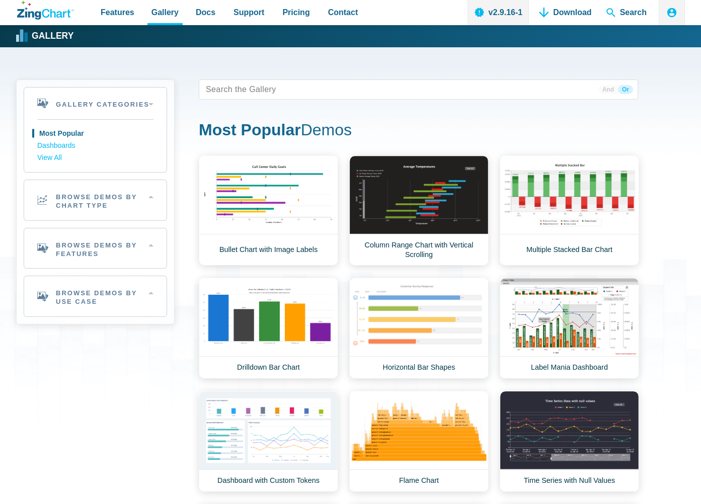  What do you see at coordinates (419, 328) in the screenshot?
I see `a: Horizontal Bar Shapes` at bounding box center [419, 328].